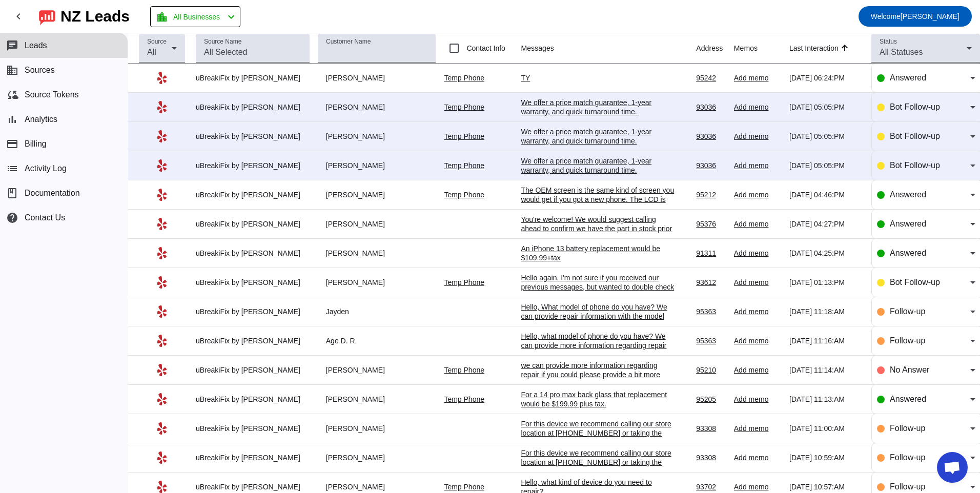 This screenshot has width=980, height=493. What do you see at coordinates (47, 17) in the screenshot?
I see `img: logo` at bounding box center [47, 17].